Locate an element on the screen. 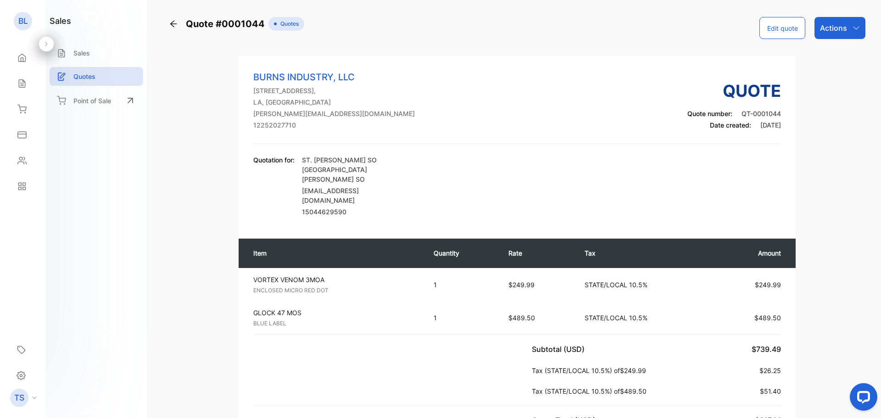 The width and height of the screenshot is (881, 418). p: Quote number: is located at coordinates (734, 113).